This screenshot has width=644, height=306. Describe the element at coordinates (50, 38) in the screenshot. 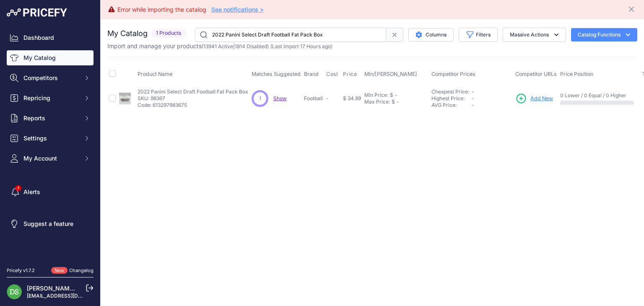

I see `a: Dashboard` at that location.